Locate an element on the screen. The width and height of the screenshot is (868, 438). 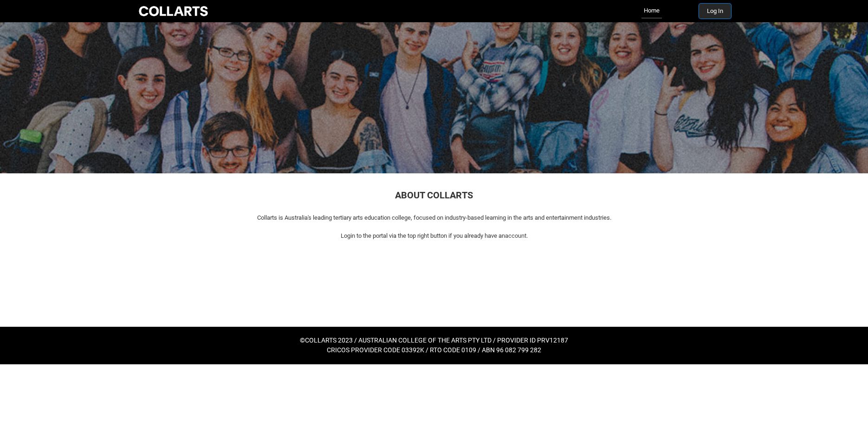
span: account. is located at coordinates (516, 236).